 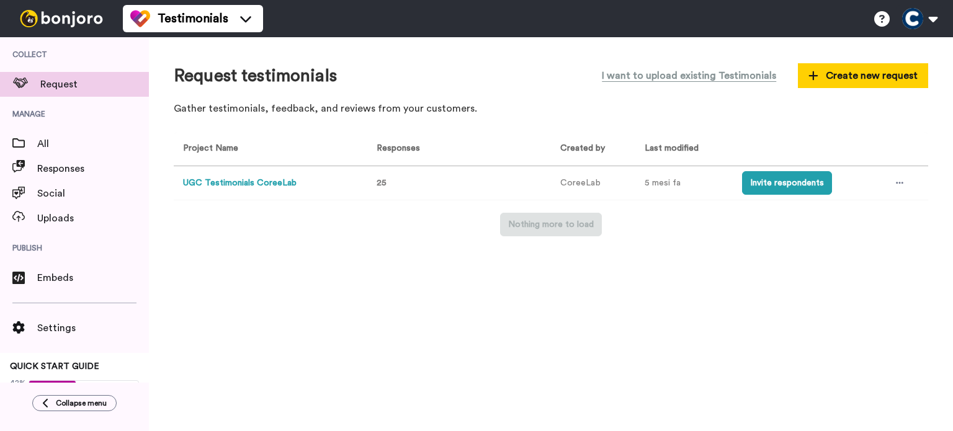 What do you see at coordinates (94, 84) in the screenshot?
I see `span: Request` at bounding box center [94, 84].